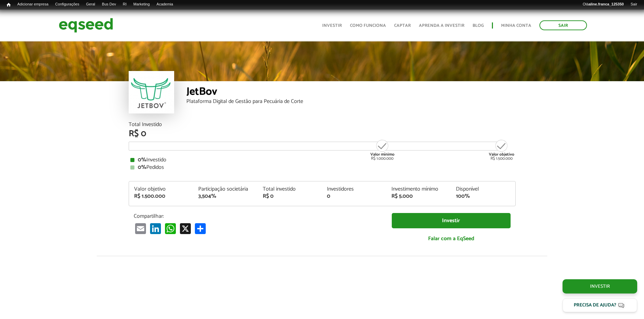 The width and height of the screenshot is (644, 319). Describe the element at coordinates (478, 26) in the screenshot. I see `a: Blog` at that location.